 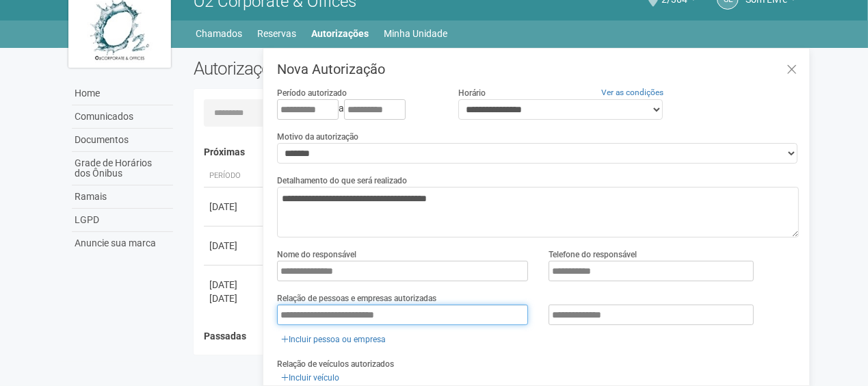 I want to click on a: Autorizações, so click(x=341, y=33).